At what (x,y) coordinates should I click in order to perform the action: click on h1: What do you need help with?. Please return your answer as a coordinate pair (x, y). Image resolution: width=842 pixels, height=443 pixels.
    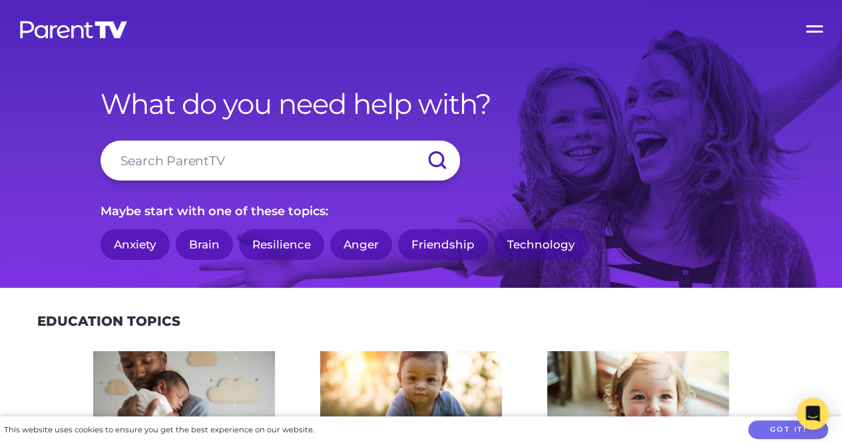
    Looking at the image, I should click on (421, 104).